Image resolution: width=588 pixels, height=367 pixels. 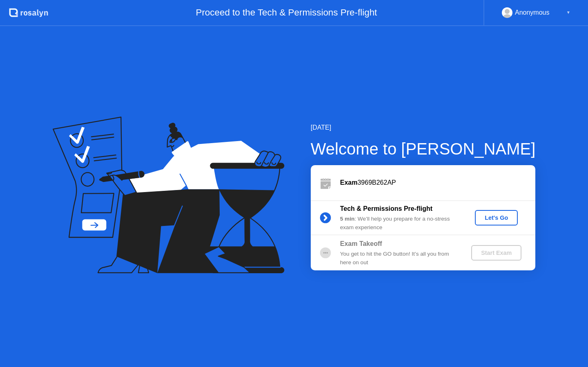 I want to click on div: Anonymous, so click(x=532, y=13).